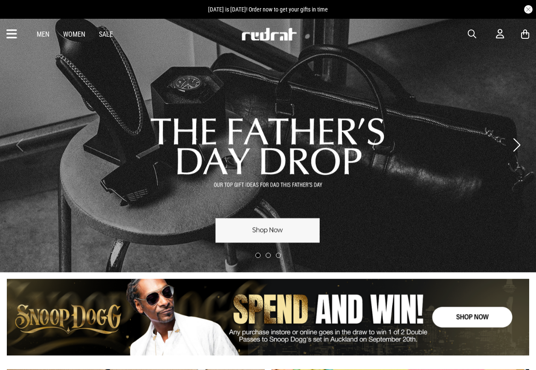 This screenshot has width=536, height=370. What do you see at coordinates (74, 34) in the screenshot?
I see `a: Women` at bounding box center [74, 34].